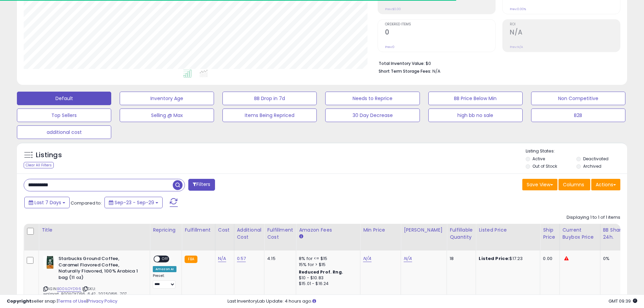  Describe the element at coordinates (47, 202) in the screenshot. I see `button: Last 7 Days` at that location.